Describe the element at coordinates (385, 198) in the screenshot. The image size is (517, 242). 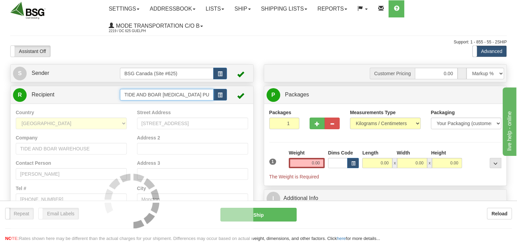
I see `a: IAdditional Info` at that location.